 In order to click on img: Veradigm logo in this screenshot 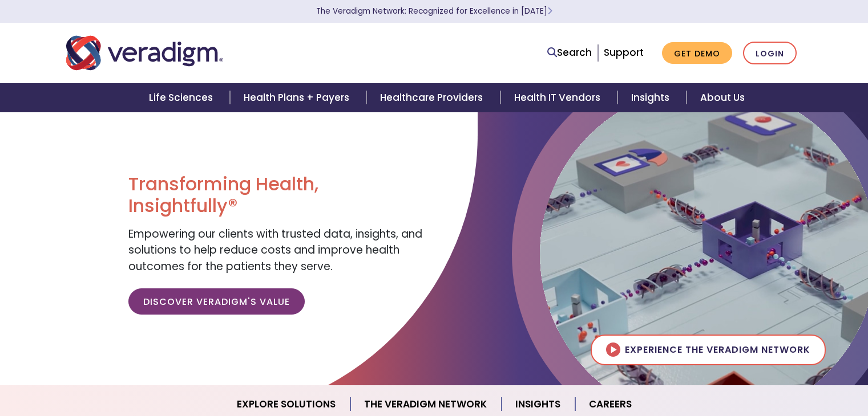, I will do `click(144, 53)`.